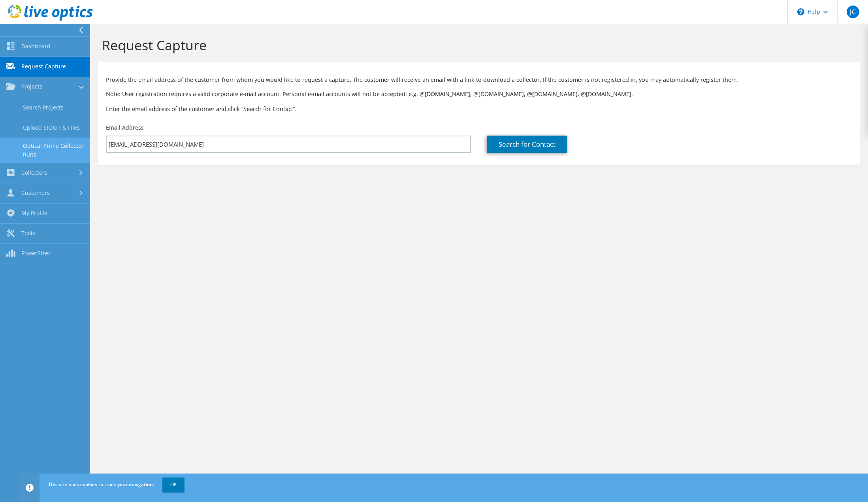 The image size is (868, 502). What do you see at coordinates (479, 108) in the screenshot?
I see `h3: Enter the email address of the customer and click “Search for Contact”.` at bounding box center [479, 108].